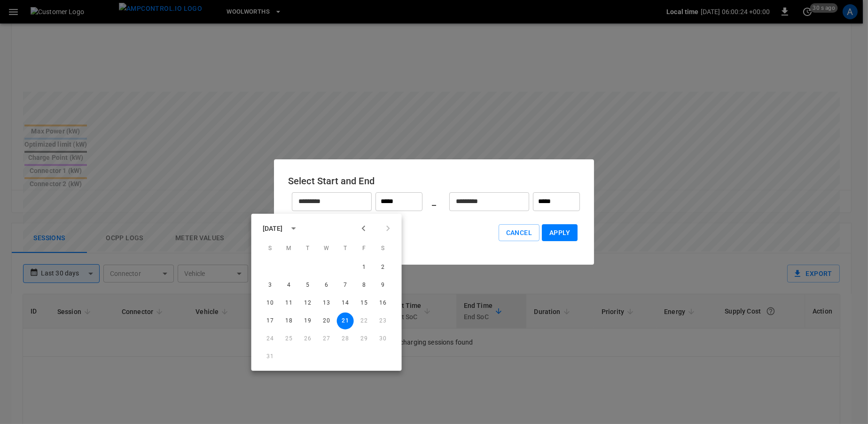  What do you see at coordinates (364, 303) in the screenshot?
I see `button: 15` at bounding box center [364, 303].